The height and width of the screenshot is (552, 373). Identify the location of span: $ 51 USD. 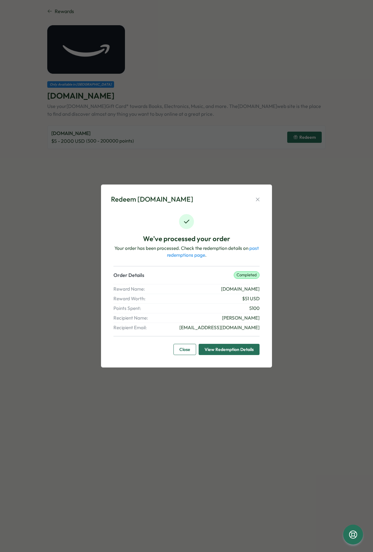
(251, 299).